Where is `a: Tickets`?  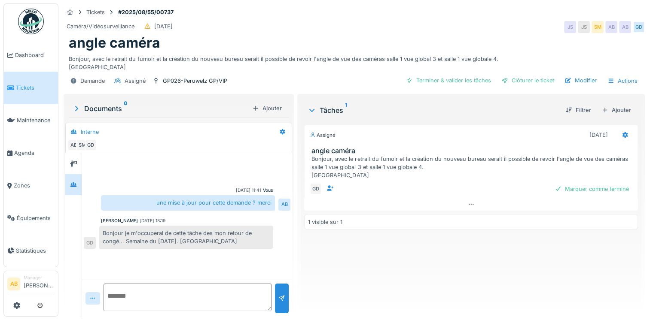
a: Tickets is located at coordinates (31, 88).